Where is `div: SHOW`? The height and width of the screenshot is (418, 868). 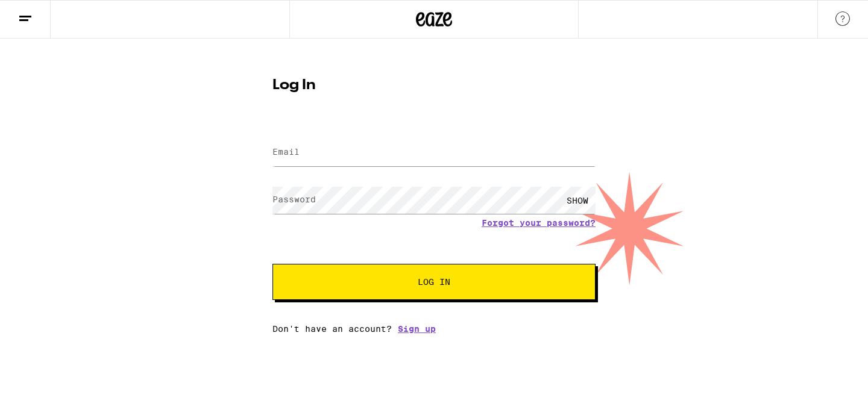
div: SHOW is located at coordinates (578, 200).